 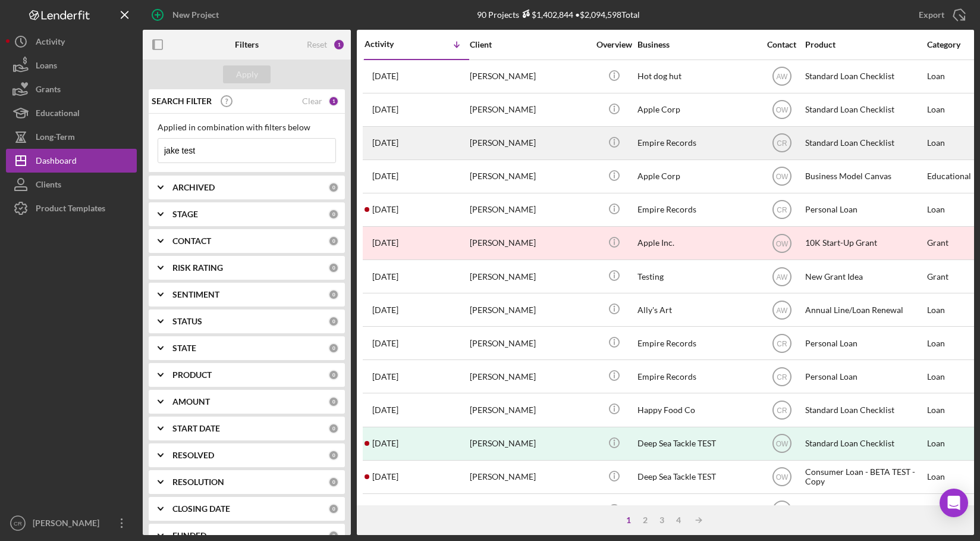 What do you see at coordinates (71, 42) in the screenshot?
I see `button: Activity` at bounding box center [71, 42].